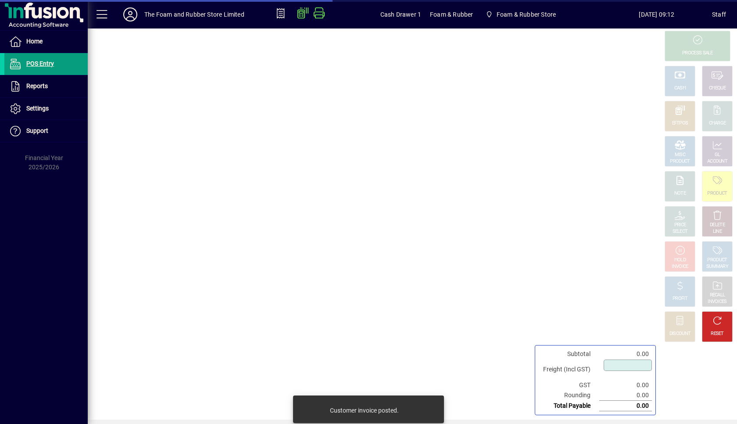  What do you see at coordinates (717, 155) in the screenshot?
I see `div: GL` at bounding box center [717, 155].